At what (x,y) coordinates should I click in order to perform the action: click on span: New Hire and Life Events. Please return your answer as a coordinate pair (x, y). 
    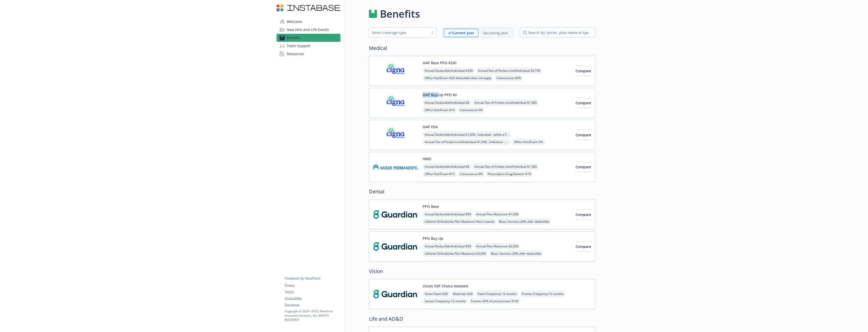
    Looking at the image, I should click on (308, 30).